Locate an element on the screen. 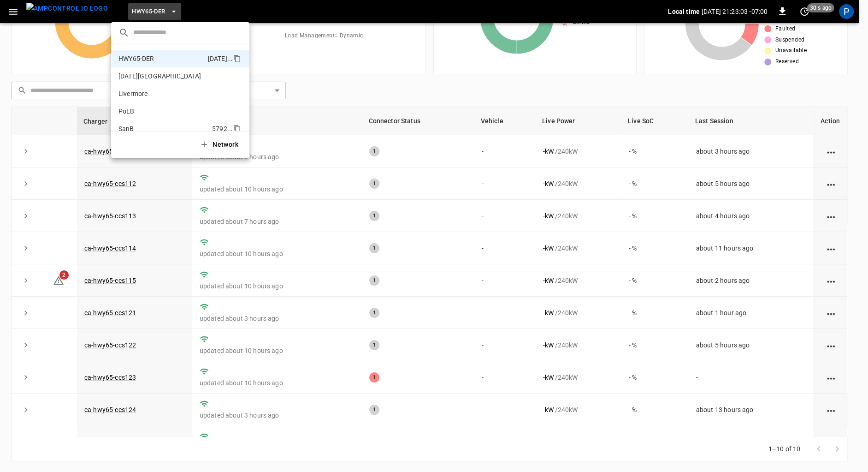 The height and width of the screenshot is (472, 868). p: HWY65-DER is located at coordinates (162, 59).